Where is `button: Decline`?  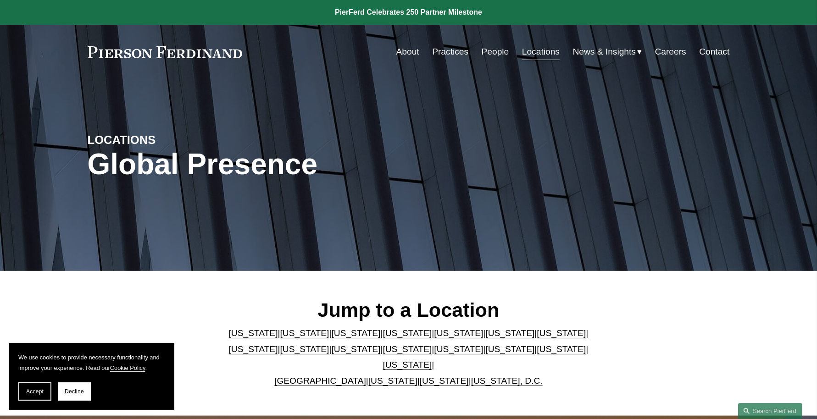
button: Decline is located at coordinates (74, 392).